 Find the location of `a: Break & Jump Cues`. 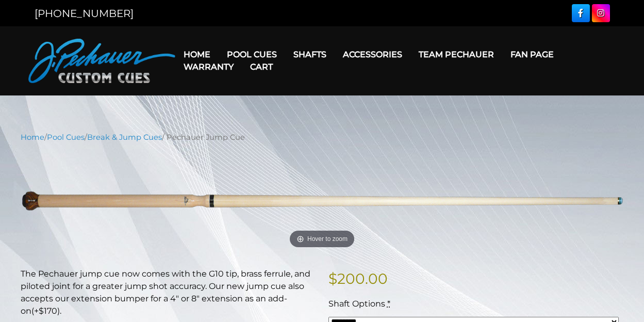

a: Break & Jump Cues is located at coordinates (124, 137).